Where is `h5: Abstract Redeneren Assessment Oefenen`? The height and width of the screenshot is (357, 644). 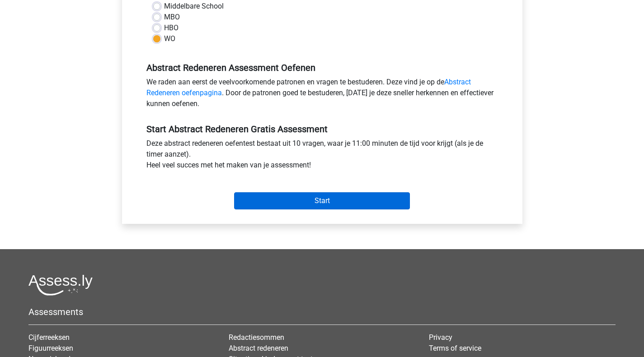 h5: Abstract Redeneren Assessment Oefenen is located at coordinates (322, 68).